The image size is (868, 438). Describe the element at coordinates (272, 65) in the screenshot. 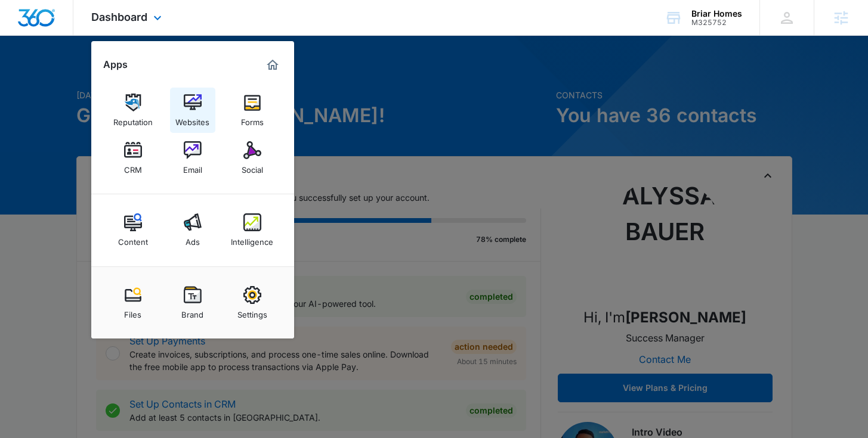

I see `a: Marketing 360® Dashboard` at that location.